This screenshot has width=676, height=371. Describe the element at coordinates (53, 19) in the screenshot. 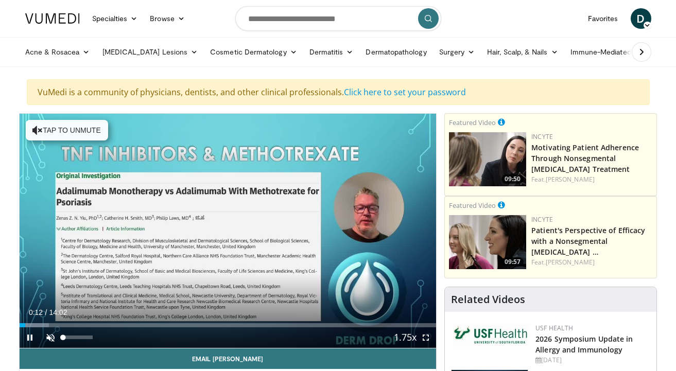

I see `img: VuMedi Logo` at that location.